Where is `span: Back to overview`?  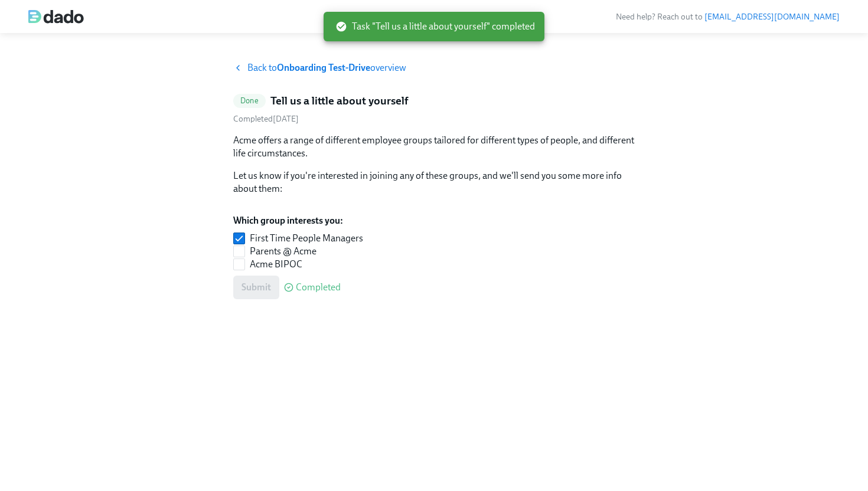
span: Back to overview is located at coordinates (327, 68).